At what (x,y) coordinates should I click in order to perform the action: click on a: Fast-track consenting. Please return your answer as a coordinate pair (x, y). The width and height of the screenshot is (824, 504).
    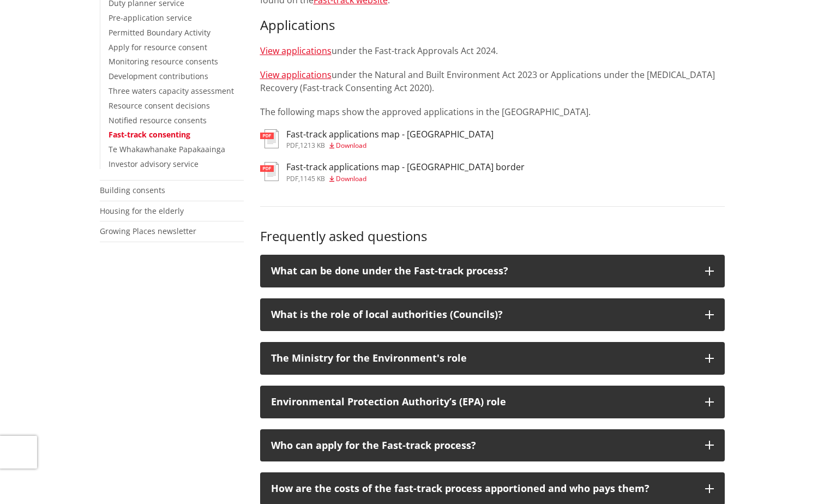
    Looking at the image, I should click on (149, 134).